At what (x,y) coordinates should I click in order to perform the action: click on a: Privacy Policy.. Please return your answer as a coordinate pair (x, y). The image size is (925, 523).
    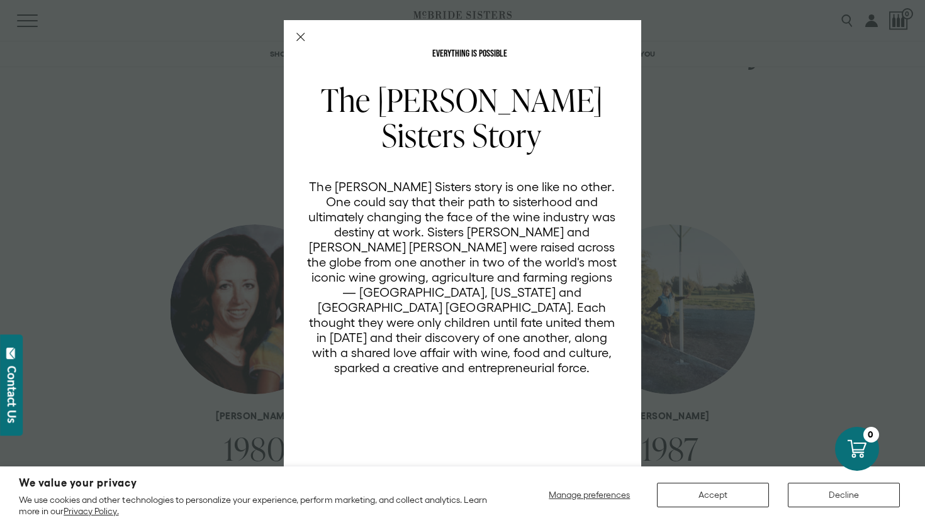
    Looking at the image, I should click on (91, 511).